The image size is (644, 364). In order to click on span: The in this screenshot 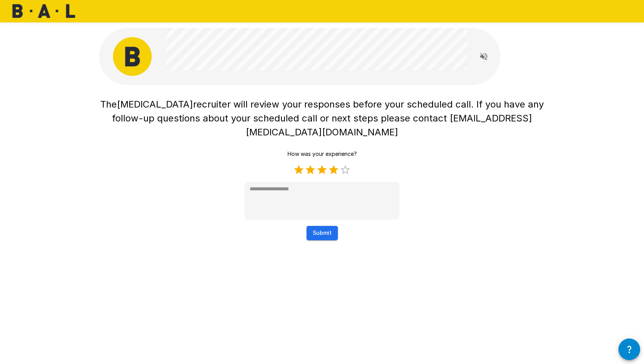, I will do `click(109, 104)`.